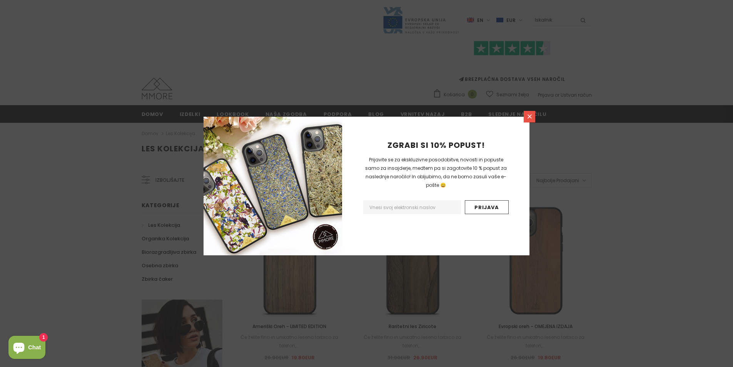  What do you see at coordinates (436, 145) in the screenshot?
I see `span: ZGRABI SI 10% POPUST!` at bounding box center [436, 145].